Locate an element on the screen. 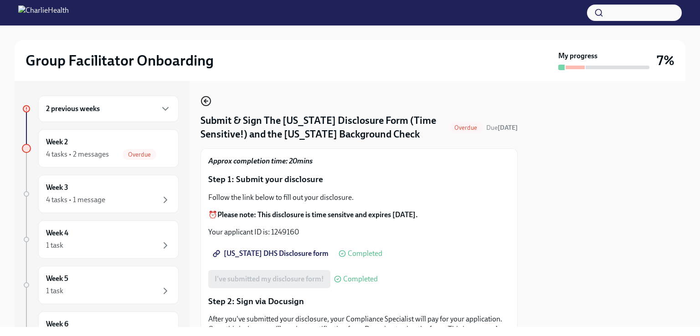  strong: My progress is located at coordinates (578, 56).